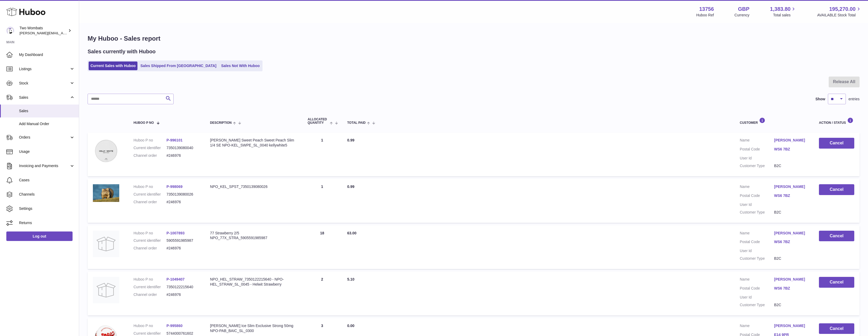  What do you see at coordinates (351, 279) in the screenshot?
I see `span: 5.10` at bounding box center [351, 279].